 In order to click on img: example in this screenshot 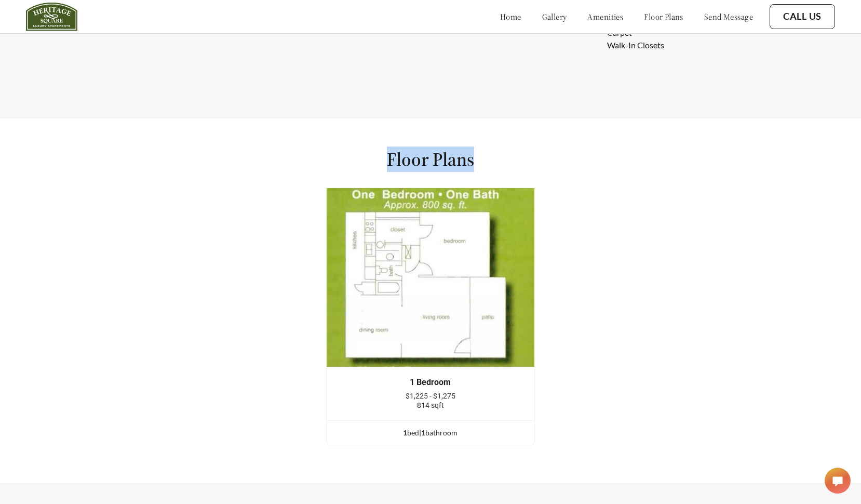, I will do `click(431, 277)`.